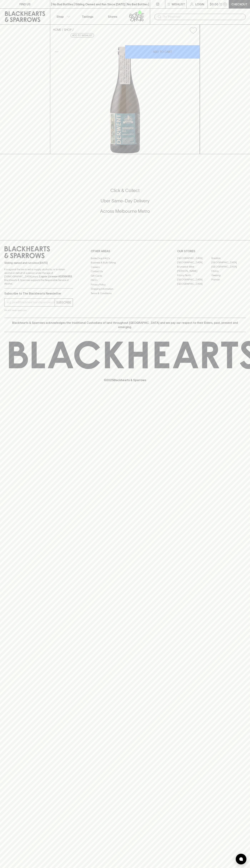 The height and width of the screenshot is (868, 250). I want to click on p: Stores, so click(113, 17).